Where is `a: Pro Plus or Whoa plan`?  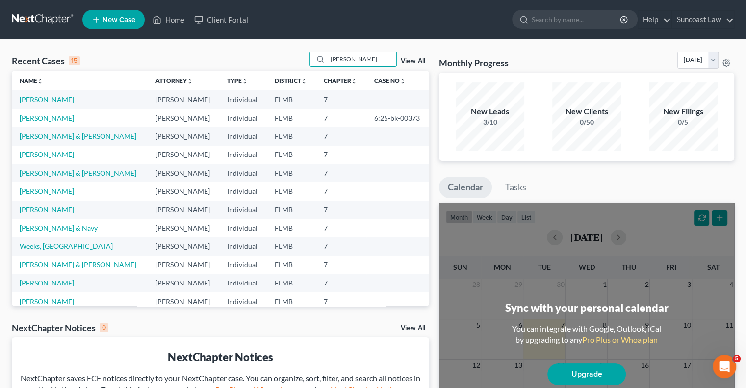
a: Pro Plus or Whoa plan is located at coordinates (620, 339).